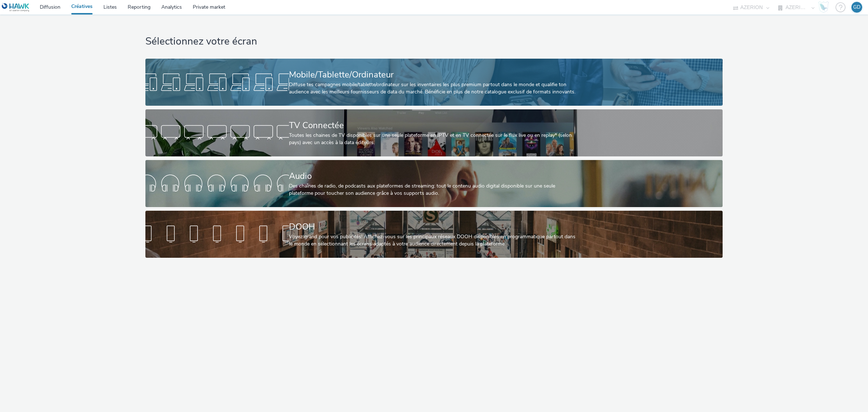  Describe the element at coordinates (433, 125) in the screenshot. I see `div: TV Connectée` at that location.